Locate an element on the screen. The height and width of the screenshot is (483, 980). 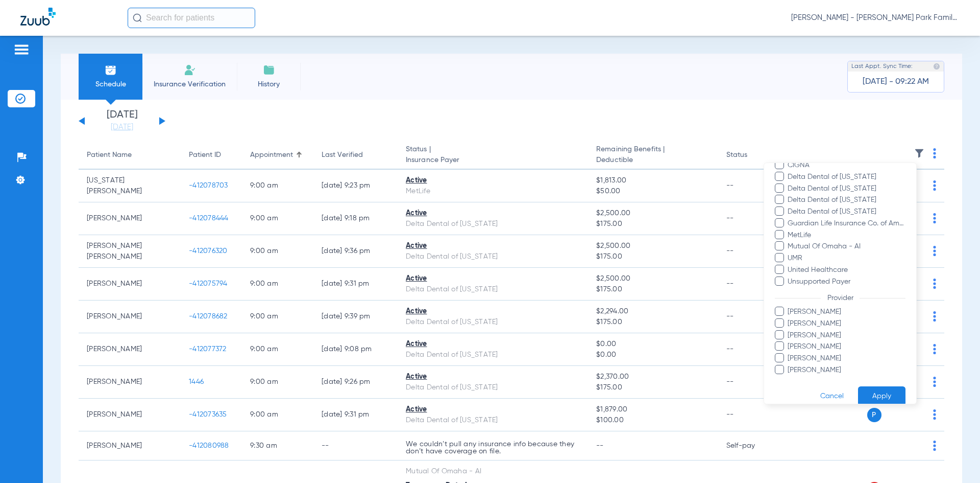
button: Cancel is located at coordinates (832, 396).